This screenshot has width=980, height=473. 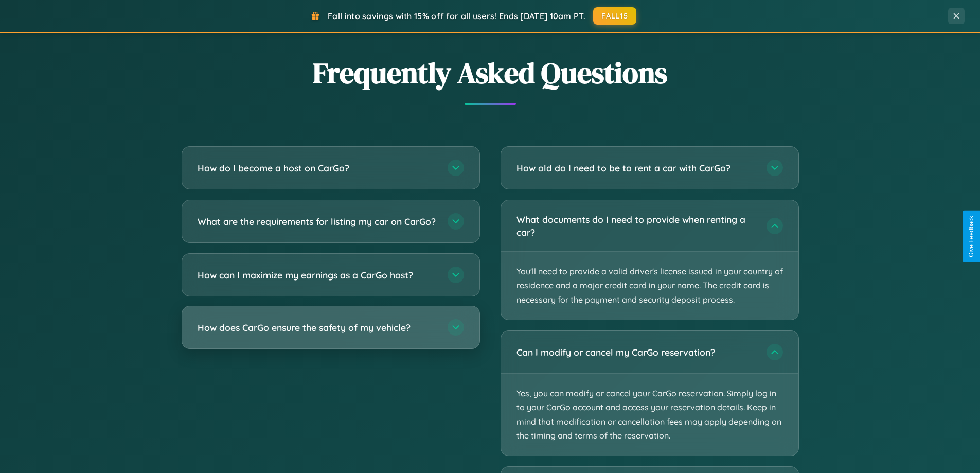 I want to click on h3: What are the requirements for listing my car on CarGo?, so click(x=318, y=221).